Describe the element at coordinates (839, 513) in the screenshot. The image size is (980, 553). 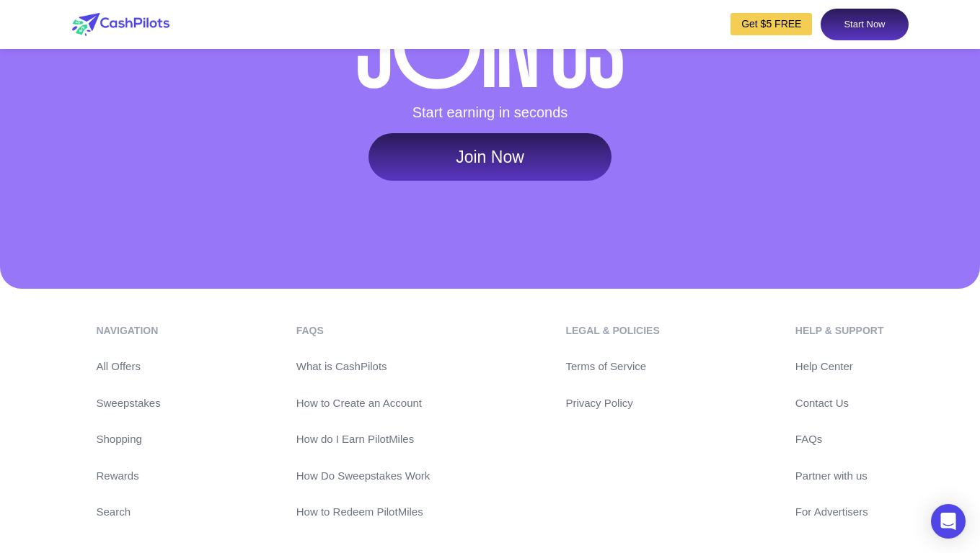
I see `a: For Advertisers` at that location.